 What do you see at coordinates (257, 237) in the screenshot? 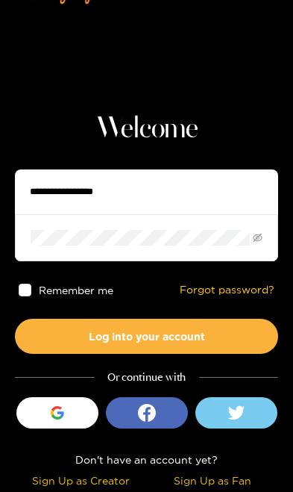
I see `span: eye-invisible` at bounding box center [257, 237].